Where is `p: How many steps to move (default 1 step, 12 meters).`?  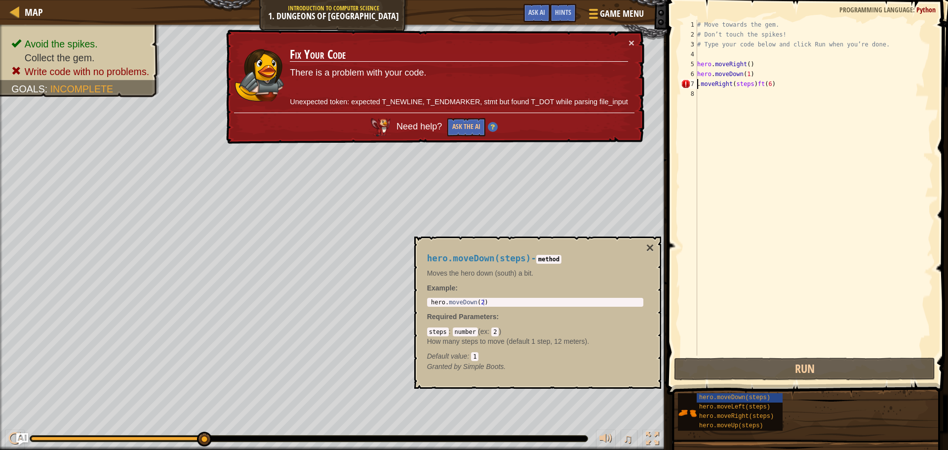
p: How many steps to move (default 1 step, 12 meters). is located at coordinates (535, 341).